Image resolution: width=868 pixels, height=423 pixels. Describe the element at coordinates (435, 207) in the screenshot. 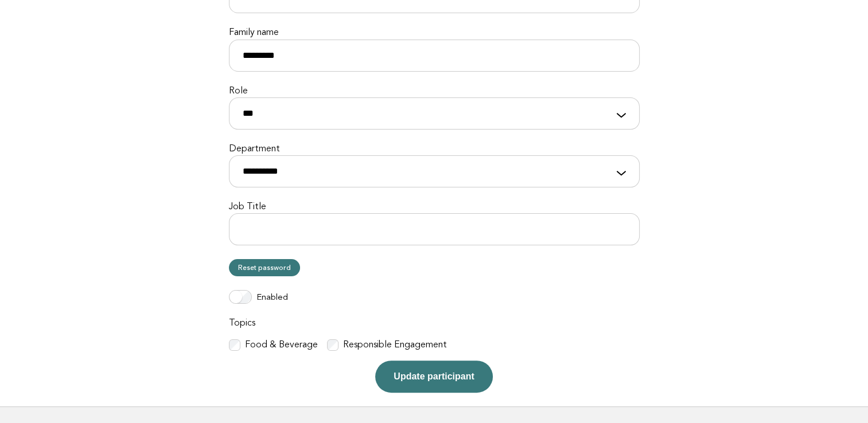

I see `label: Job Title` at that location.